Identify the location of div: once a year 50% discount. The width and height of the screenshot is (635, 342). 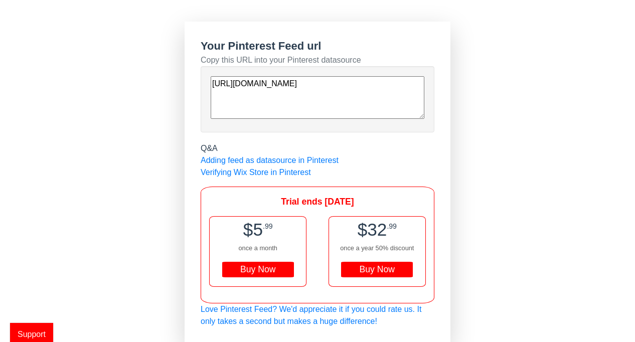
(377, 248).